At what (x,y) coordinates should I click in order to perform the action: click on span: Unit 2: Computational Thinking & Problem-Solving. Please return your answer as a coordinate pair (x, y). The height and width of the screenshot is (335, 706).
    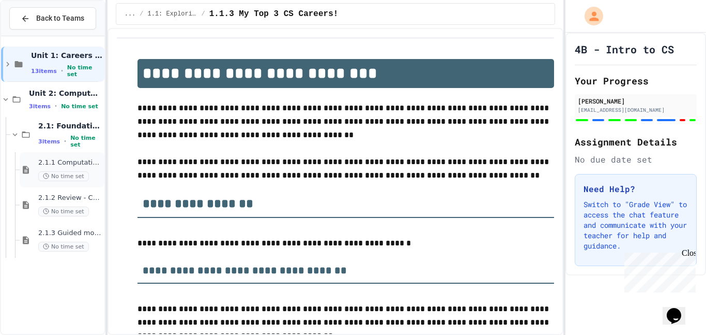
    Looking at the image, I should click on (66, 93).